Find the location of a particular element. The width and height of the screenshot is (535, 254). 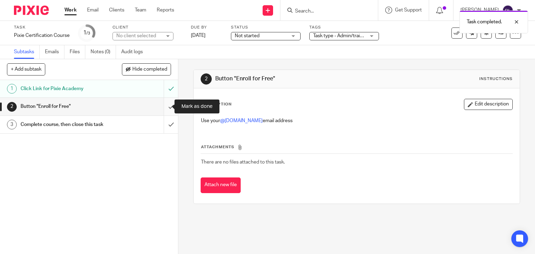

label: Status is located at coordinates (266, 28).